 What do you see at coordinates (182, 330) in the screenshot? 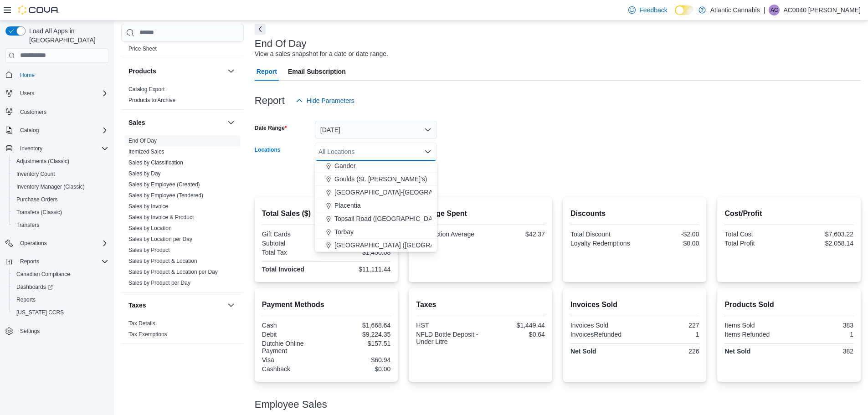
I see `div: Taxes` at bounding box center [182, 330].